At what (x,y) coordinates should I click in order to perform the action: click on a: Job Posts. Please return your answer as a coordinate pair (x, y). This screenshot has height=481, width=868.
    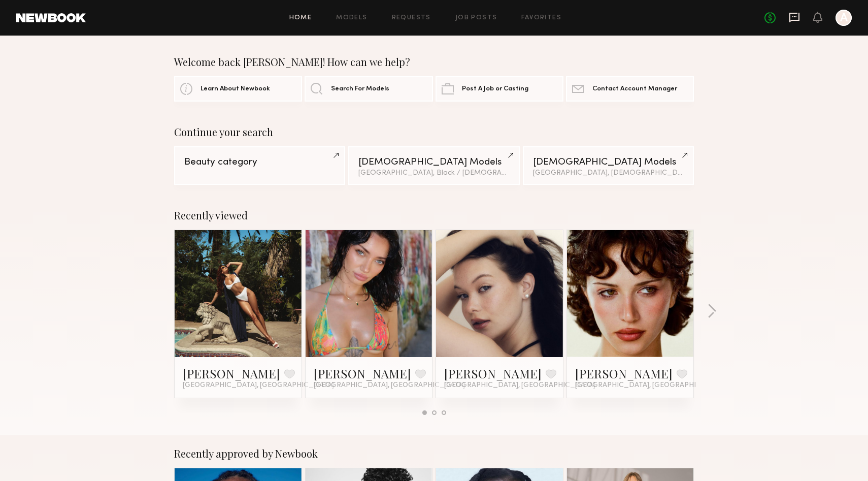
    Looking at the image, I should click on (476, 18).